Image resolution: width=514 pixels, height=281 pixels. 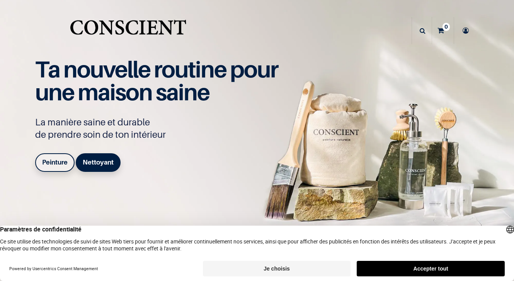 What do you see at coordinates (128, 31) in the screenshot?
I see `span: Logo of Conscient` at bounding box center [128, 31].